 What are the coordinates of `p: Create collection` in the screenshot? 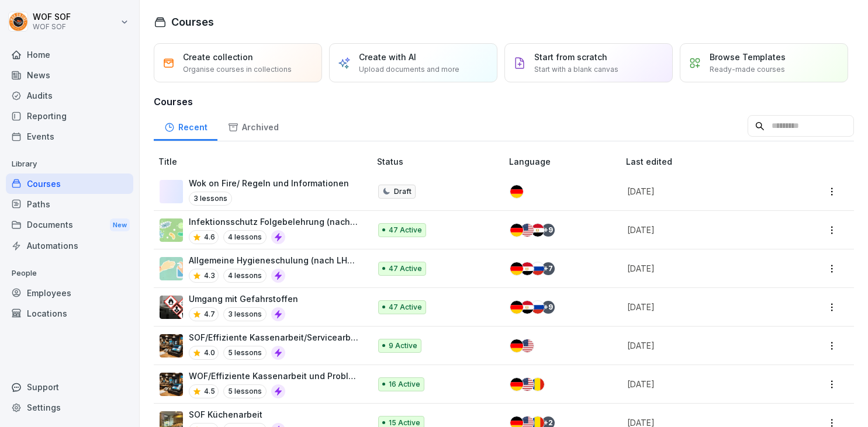 It's located at (218, 57).